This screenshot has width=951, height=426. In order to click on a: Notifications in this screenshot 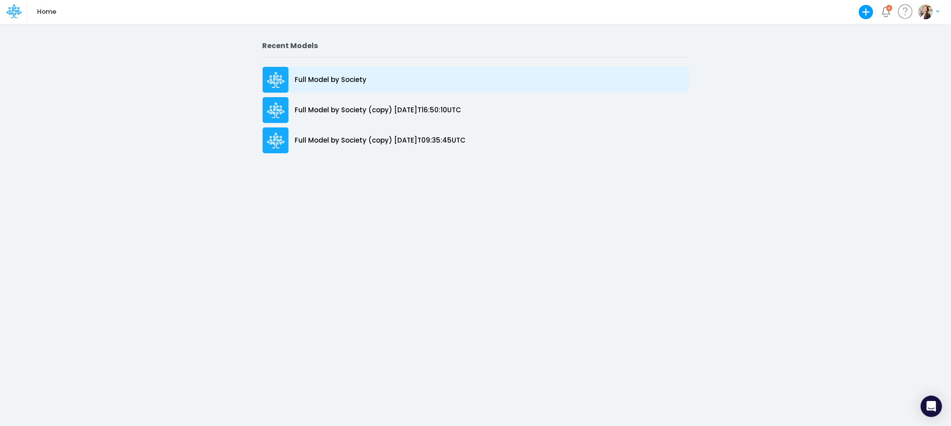, I will do `click(886, 12)`.